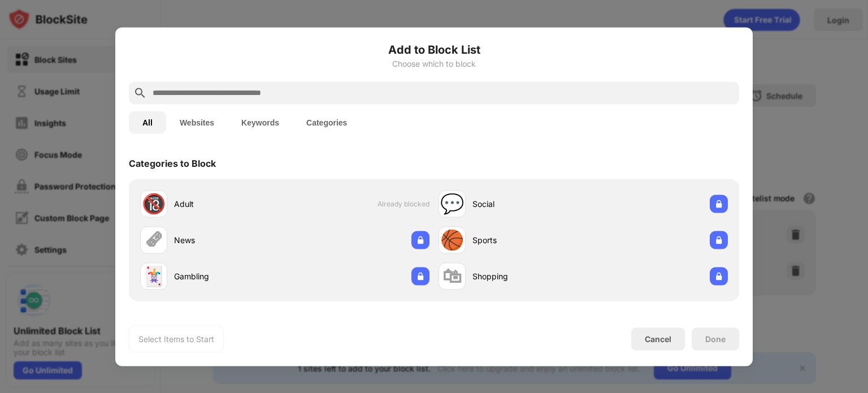 This screenshot has height=393, width=868. What do you see at coordinates (528, 240) in the screenshot?
I see `div: Sports` at bounding box center [528, 240].